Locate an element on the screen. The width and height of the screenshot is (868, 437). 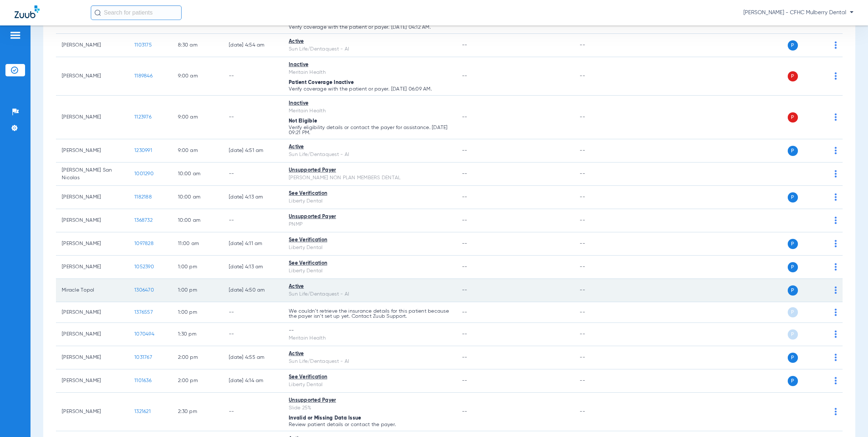
td: Miracle Topol is located at coordinates (92, 291).